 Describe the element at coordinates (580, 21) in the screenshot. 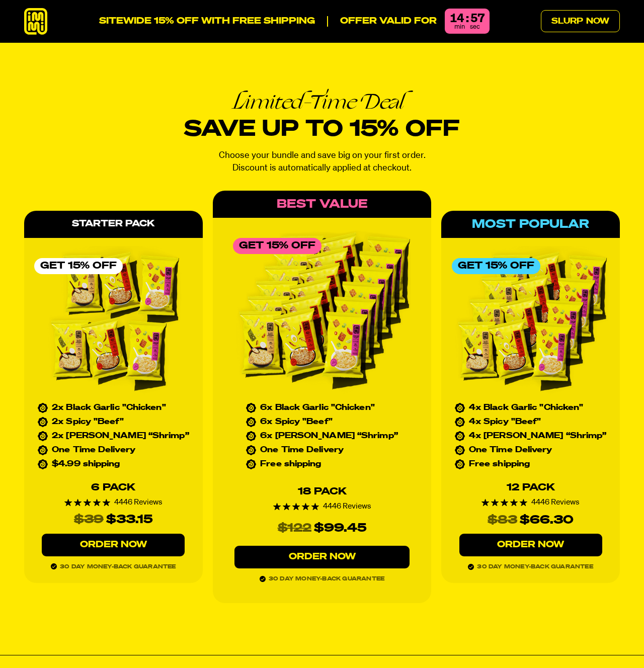

I see `a: Slurp Now` at that location.